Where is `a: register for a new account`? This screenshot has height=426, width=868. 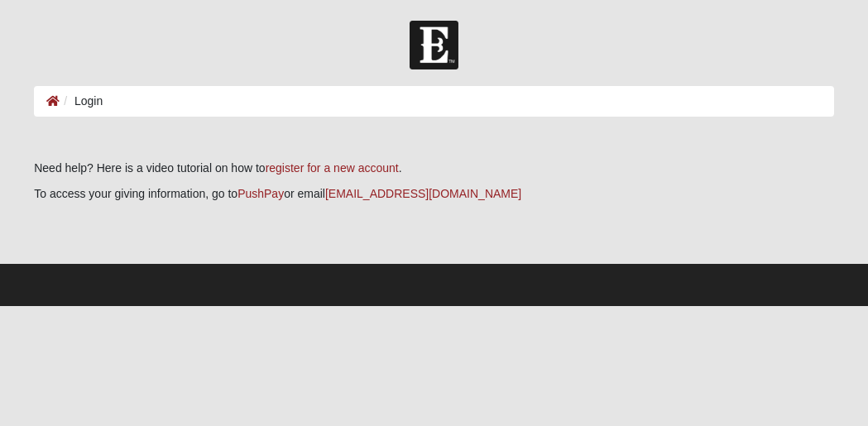 a: register for a new account is located at coordinates (332, 168).